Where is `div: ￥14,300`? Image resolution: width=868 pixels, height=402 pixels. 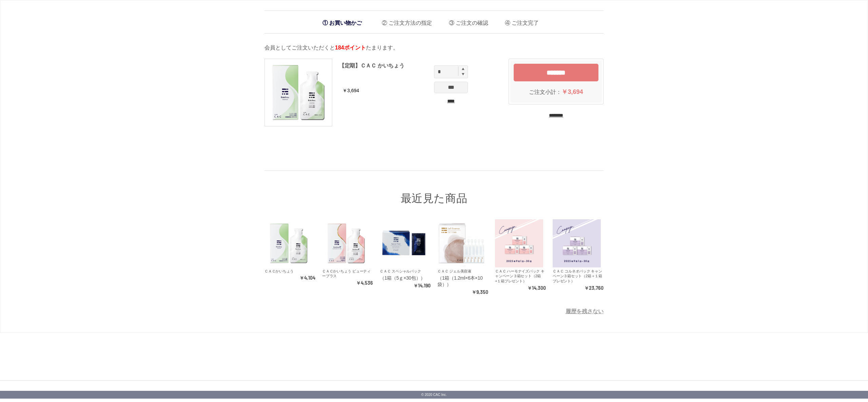 div: ￥14,300 is located at coordinates (520, 289).